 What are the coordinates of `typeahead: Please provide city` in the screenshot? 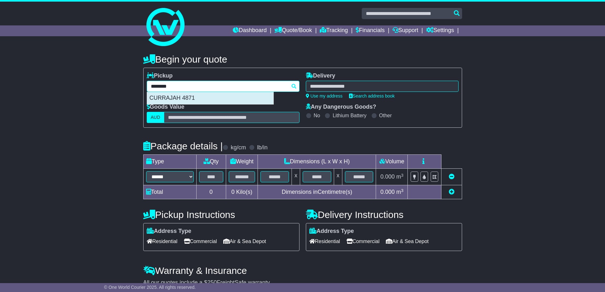 It's located at (223, 86).